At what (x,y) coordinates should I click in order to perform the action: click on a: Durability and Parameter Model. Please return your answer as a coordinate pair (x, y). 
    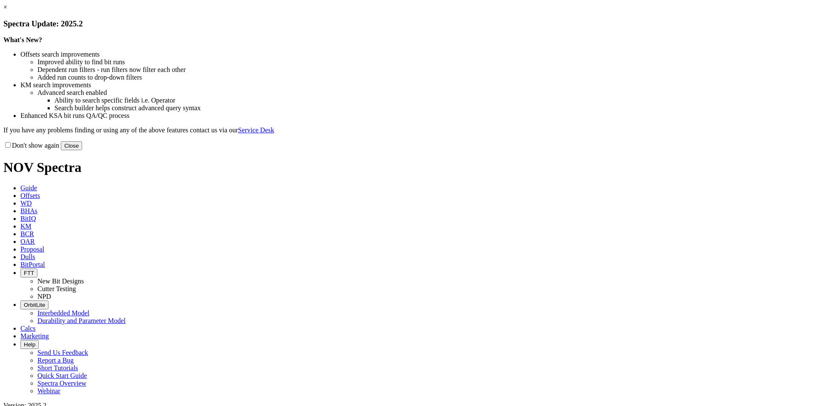
    Looking at the image, I should click on (82, 320).